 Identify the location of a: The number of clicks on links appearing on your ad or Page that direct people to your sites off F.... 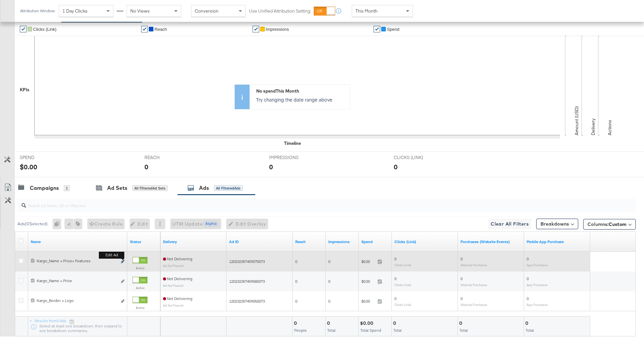
(425, 242).